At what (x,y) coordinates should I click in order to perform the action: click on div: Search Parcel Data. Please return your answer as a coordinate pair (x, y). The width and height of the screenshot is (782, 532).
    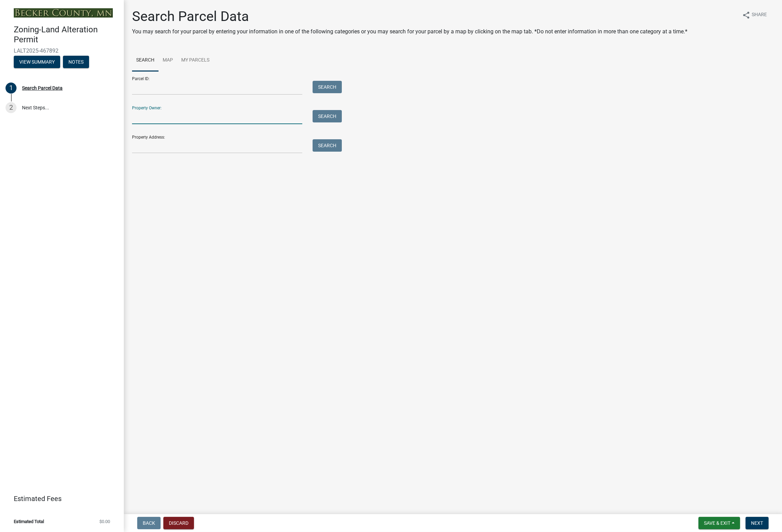
    Looking at the image, I should click on (43, 88).